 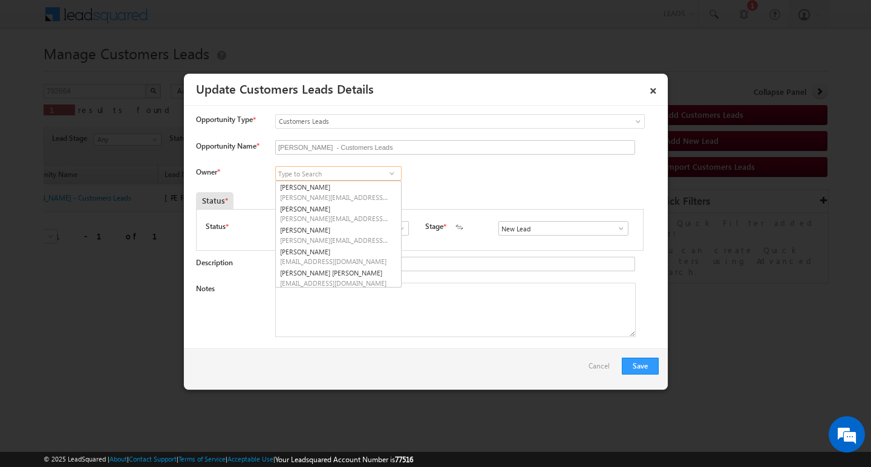 I want to click on button: Save, so click(x=640, y=366).